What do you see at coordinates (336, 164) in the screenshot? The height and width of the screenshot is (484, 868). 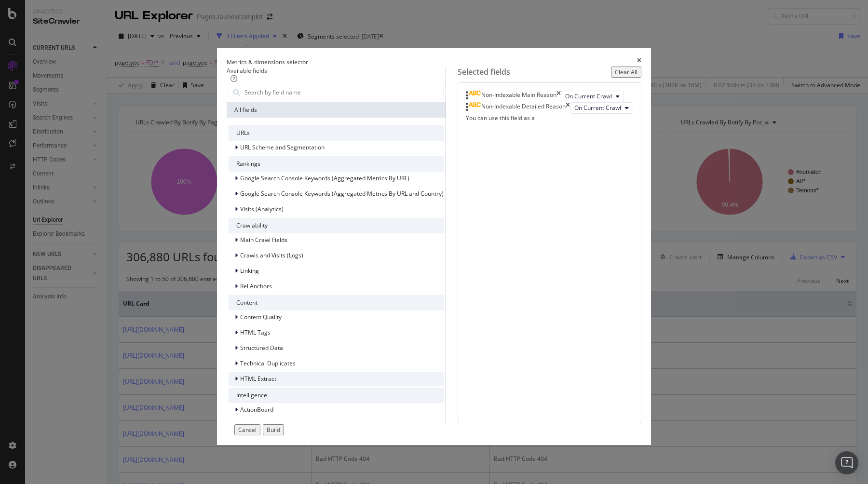 I see `div: Rankings` at bounding box center [336, 164].